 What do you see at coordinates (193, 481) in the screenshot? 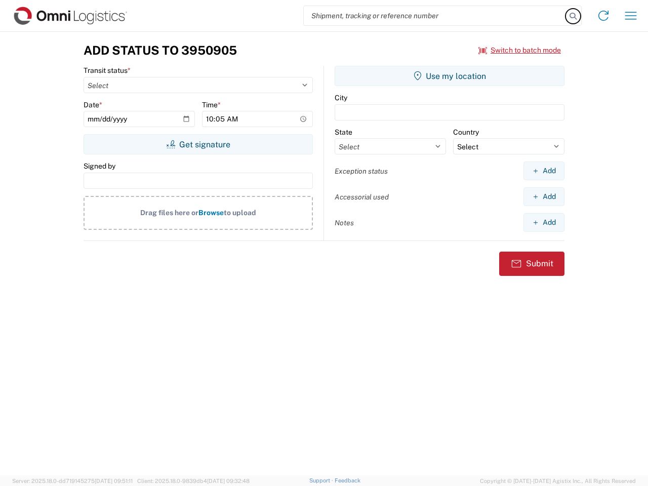
I see `span: Client: 2025.18.0-9839db4` at bounding box center [193, 481].